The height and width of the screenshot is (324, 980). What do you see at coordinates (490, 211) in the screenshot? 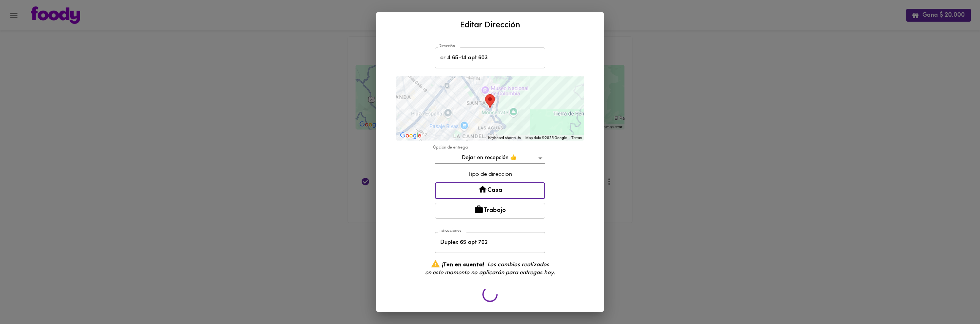
I see `button: Trabajo` at bounding box center [490, 211].